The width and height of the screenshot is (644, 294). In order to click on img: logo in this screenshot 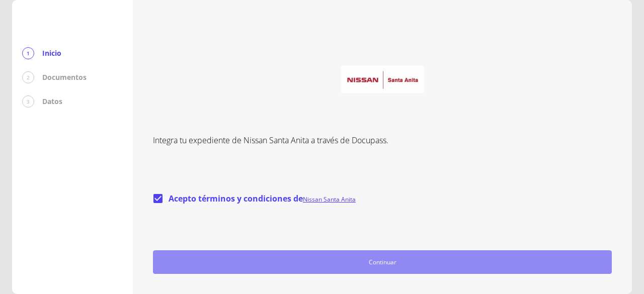, I will do `click(382, 79)`.